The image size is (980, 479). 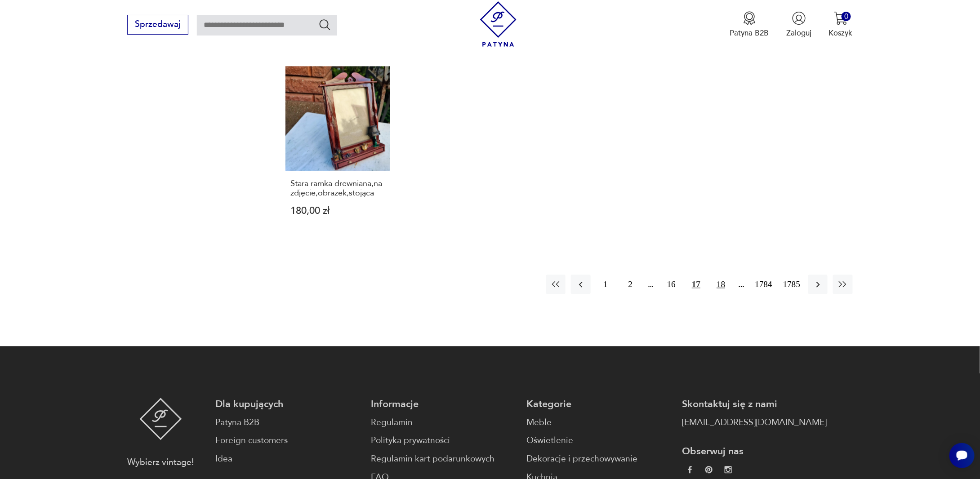 What do you see at coordinates (599, 404) in the screenshot?
I see `p: Kategorie` at bounding box center [599, 404].